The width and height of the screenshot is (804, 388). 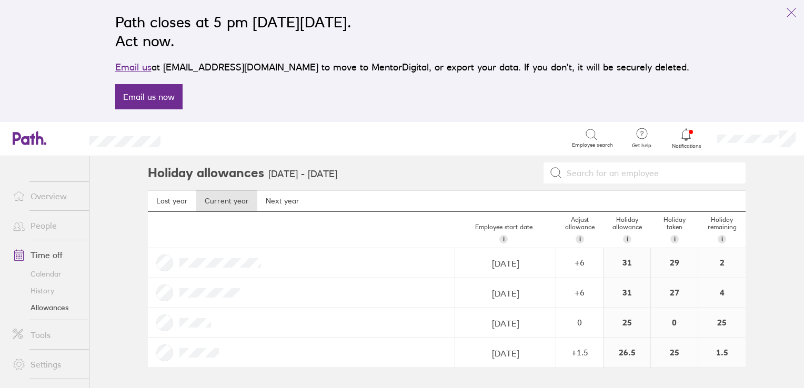 What do you see at coordinates (627, 230) in the screenshot?
I see `div: Holiday allowance` at bounding box center [627, 230].